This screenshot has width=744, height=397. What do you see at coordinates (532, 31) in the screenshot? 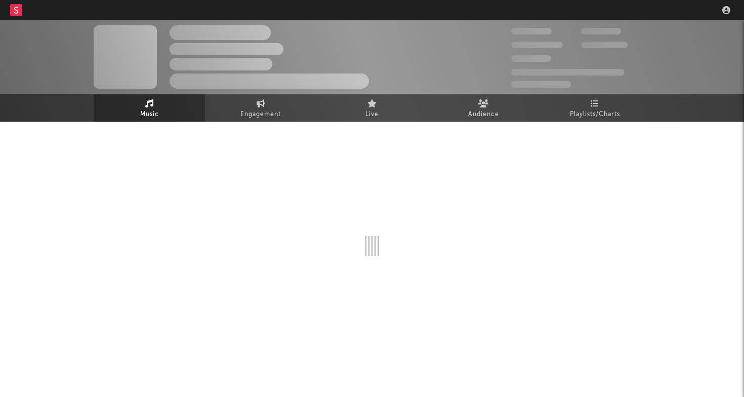
I see `span: 300,000` at bounding box center [532, 31].